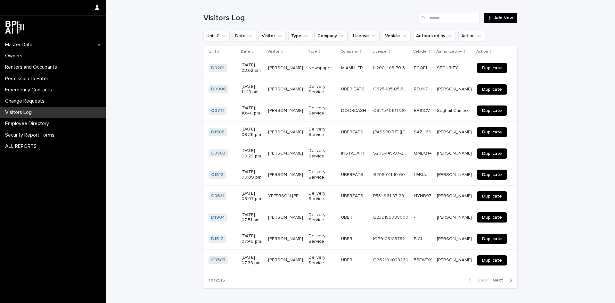  Describe the element at coordinates (322, 68) in the screenshot. I see `p: Newspaper` at that location.